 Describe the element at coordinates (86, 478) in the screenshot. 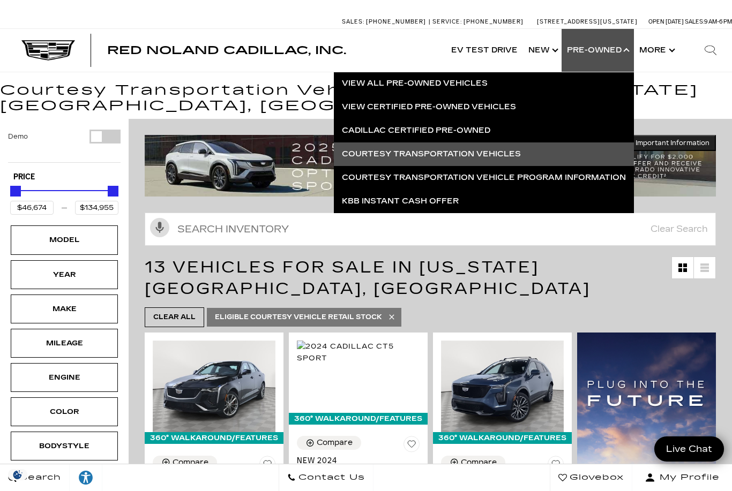

I see `div: Explore your accessibility options` at that location.